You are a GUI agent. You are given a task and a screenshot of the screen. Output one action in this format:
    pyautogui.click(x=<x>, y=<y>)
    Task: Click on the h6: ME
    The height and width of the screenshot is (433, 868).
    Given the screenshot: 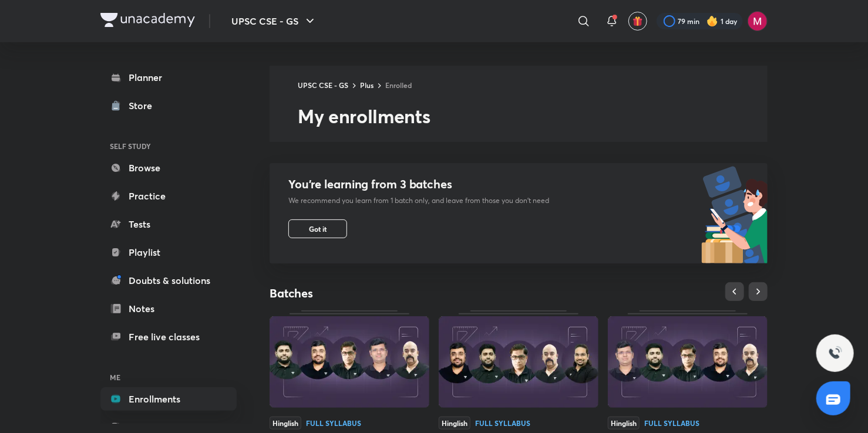 What is the action you would take?
    pyautogui.click(x=168, y=377)
    